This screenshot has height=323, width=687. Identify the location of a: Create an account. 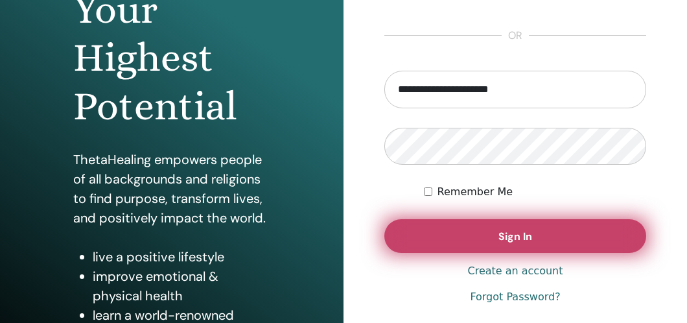
(515, 271).